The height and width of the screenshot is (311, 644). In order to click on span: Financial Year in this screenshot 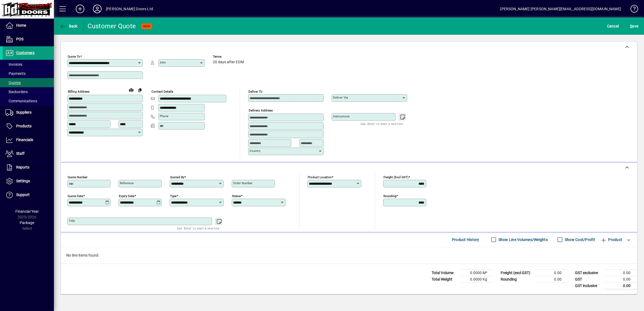, I will do `click(27, 212)`.